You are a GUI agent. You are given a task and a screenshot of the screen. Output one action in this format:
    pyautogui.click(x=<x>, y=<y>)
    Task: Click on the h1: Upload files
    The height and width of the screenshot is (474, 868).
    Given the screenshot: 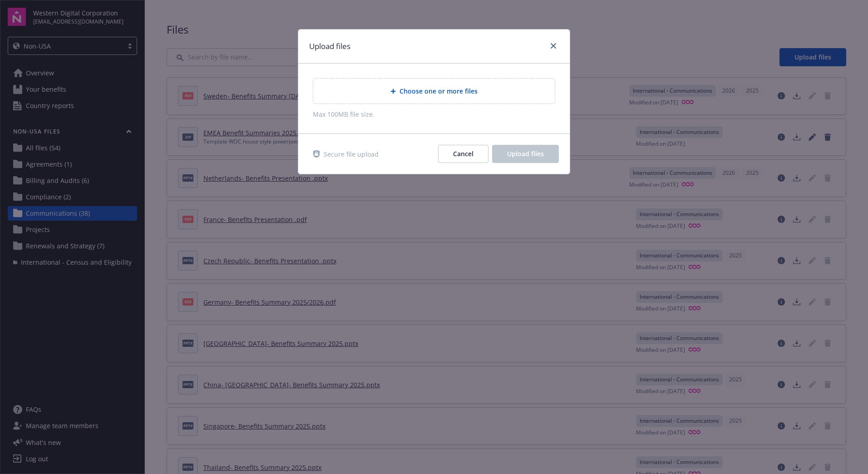 What is the action you would take?
    pyautogui.click(x=330, y=46)
    